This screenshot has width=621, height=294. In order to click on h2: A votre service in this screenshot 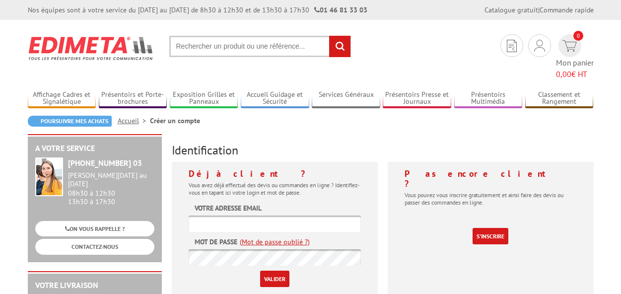, I will do `click(95, 148)`.